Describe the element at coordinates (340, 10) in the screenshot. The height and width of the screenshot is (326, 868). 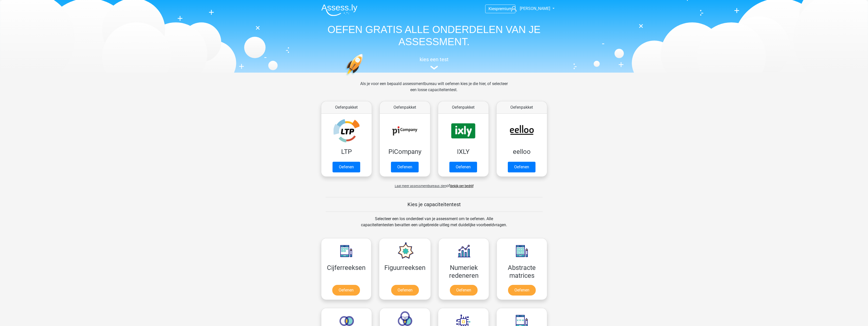
I see `img: Assessly` at that location.